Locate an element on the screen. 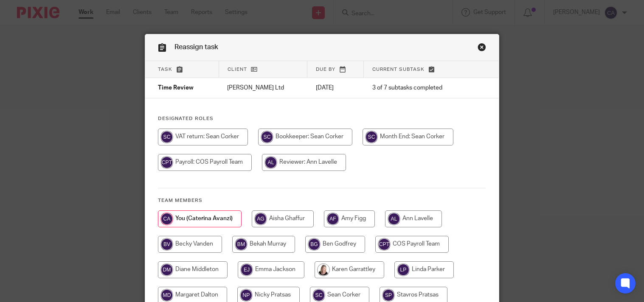  span: Due by is located at coordinates (326, 69).